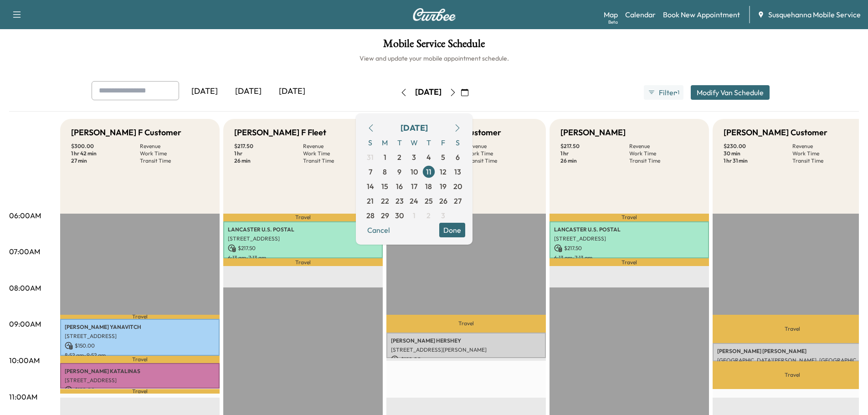 Image resolution: width=868 pixels, height=415 pixels. I want to click on a: MapBeta, so click(611, 14).